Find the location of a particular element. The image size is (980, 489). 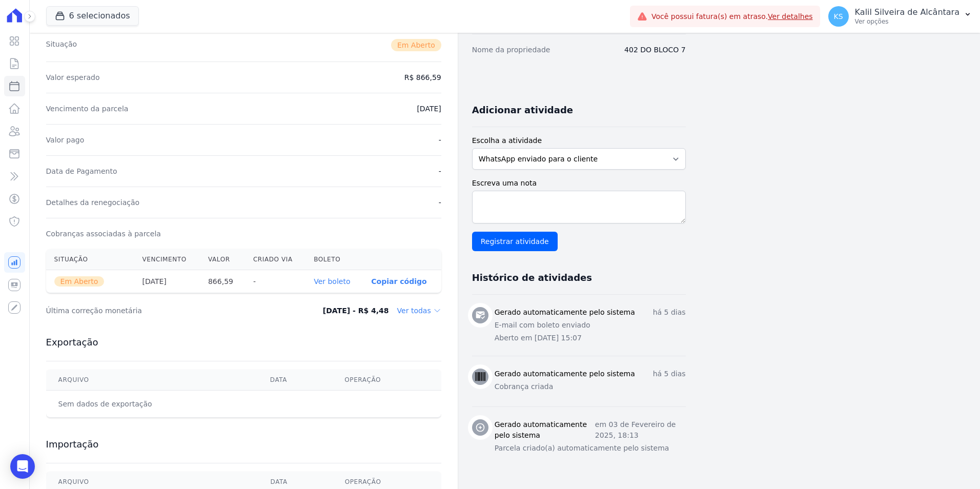

th: Valor is located at coordinates (222, 259).